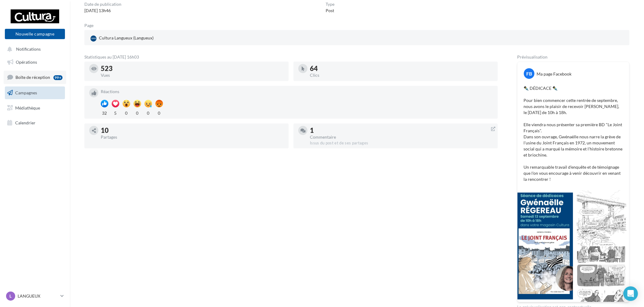 The width and height of the screenshot is (644, 307). Describe the element at coordinates (26, 93) in the screenshot. I see `span: Campagnes` at that location.